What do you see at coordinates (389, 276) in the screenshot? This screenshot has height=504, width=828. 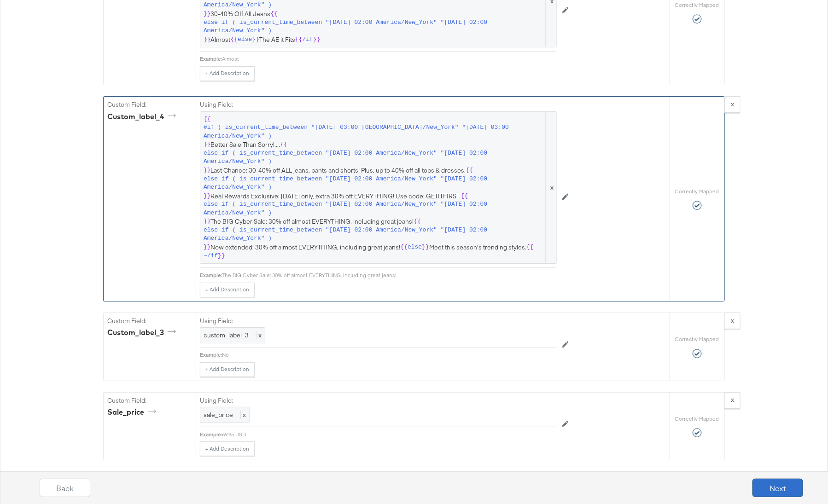 I see `div: The BIG Cyber Sale: 30% off almost EVERYTHING, including great jeans!` at bounding box center [389, 276].